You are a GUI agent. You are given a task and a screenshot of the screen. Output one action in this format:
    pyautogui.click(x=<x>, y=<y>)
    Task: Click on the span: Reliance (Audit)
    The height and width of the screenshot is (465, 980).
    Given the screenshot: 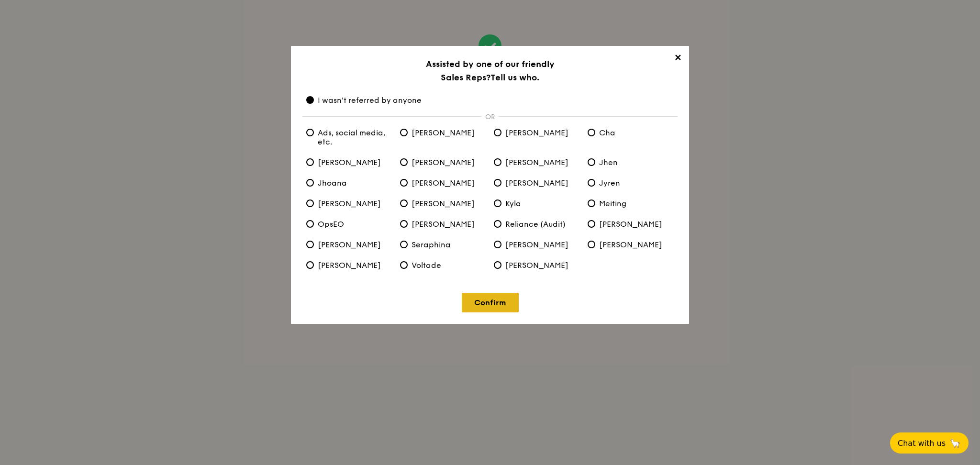 What is the action you would take?
    pyautogui.click(x=530, y=224)
    